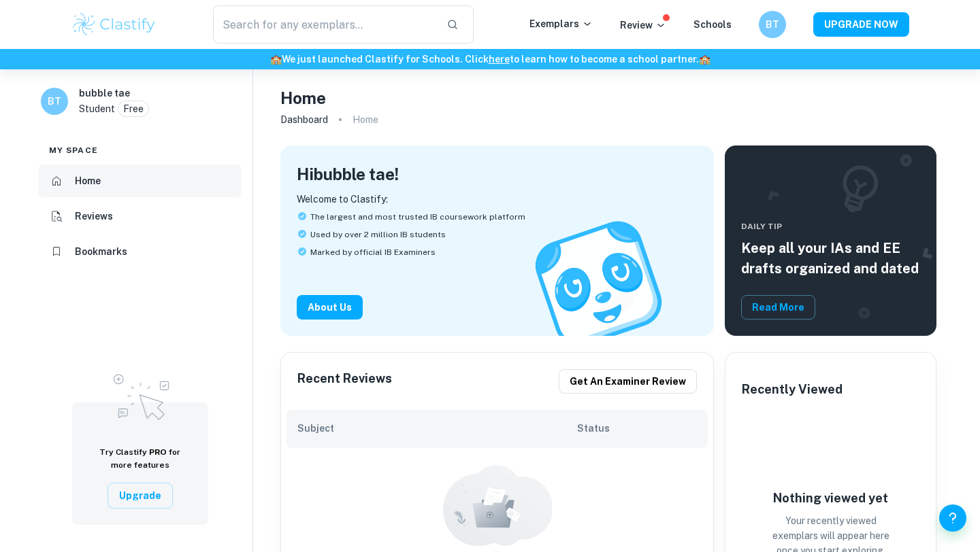 The image size is (980, 552). Describe the element at coordinates (644, 25) in the screenshot. I see `p: Review` at that location.